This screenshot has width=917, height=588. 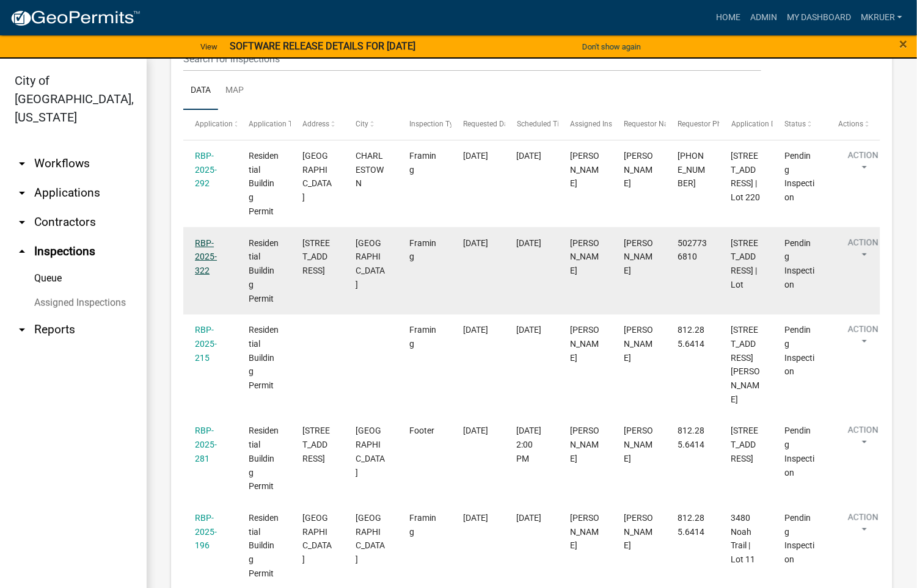 I want to click on span: 812.285.6414, so click(x=691, y=525).